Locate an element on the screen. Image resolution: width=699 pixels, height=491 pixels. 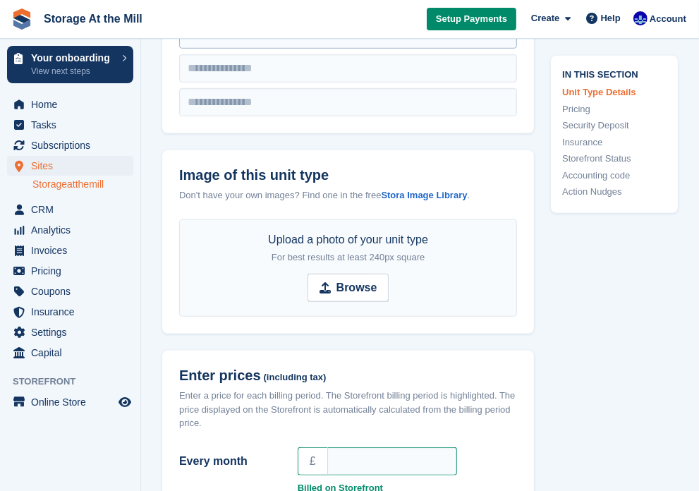
span: Setup Payments is located at coordinates (471, 19).